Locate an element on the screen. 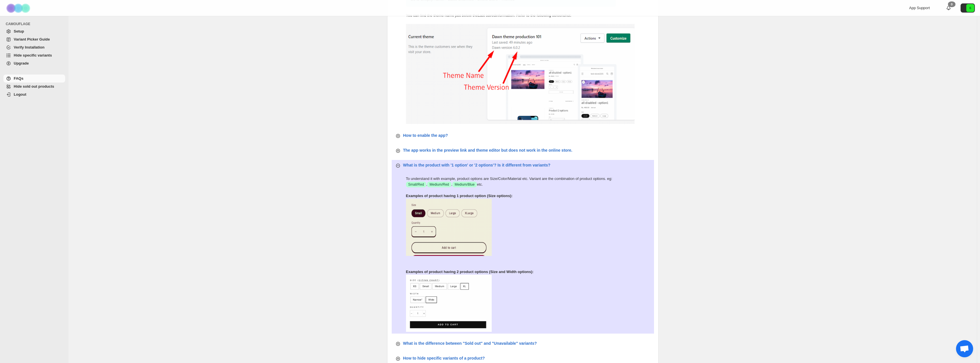  span: Upgrade is located at coordinates (21, 63).